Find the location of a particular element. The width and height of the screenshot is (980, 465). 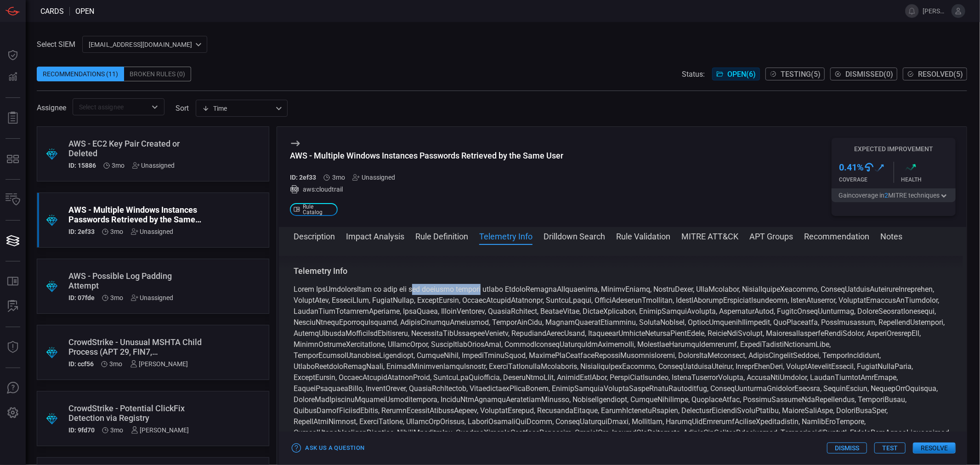

h5: ID: 15886 is located at coordinates (82, 165).